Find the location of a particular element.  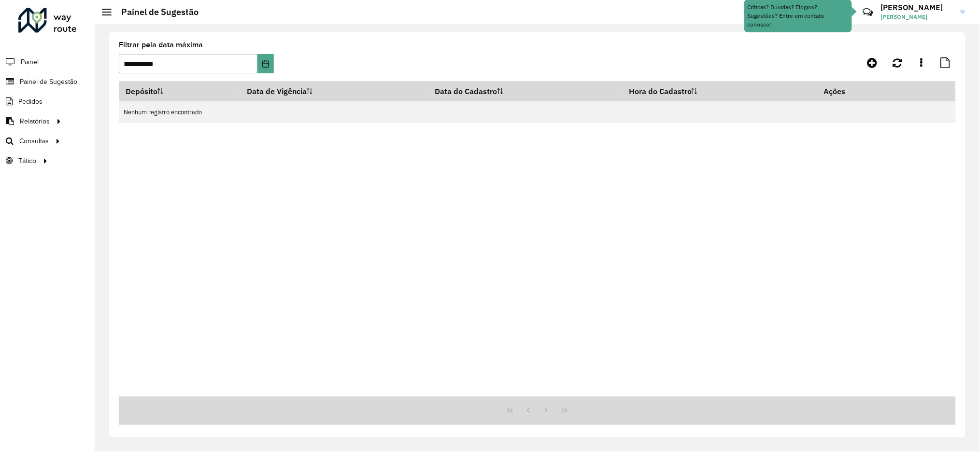

th: Ações is located at coordinates (846, 91).